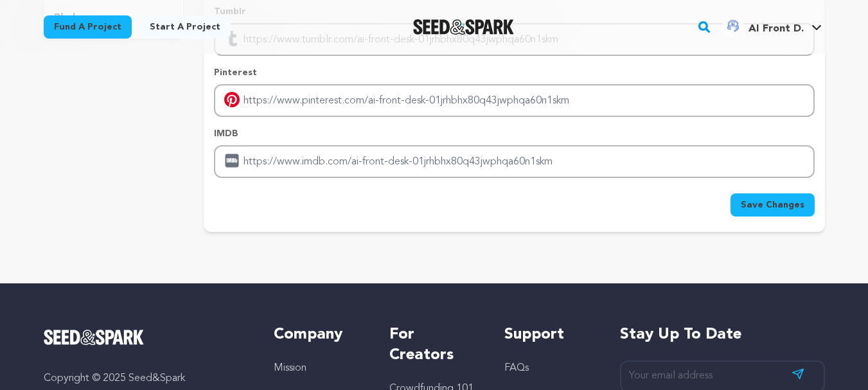 This screenshot has width=868, height=390. Describe the element at coordinates (514, 161) in the screenshot. I see `input: Enter IMDB profile link` at that location.